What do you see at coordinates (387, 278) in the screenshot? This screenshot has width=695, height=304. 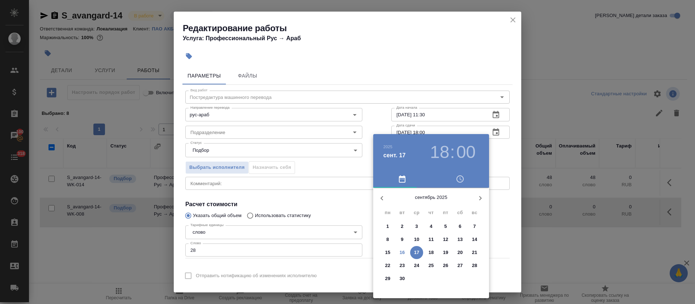 I see `button: 29` at bounding box center [387, 278].